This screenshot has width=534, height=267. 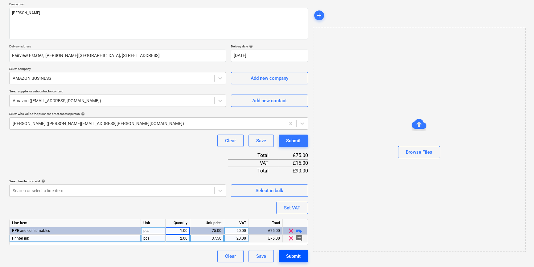 I want to click on div: Quantity, so click(x=178, y=223).